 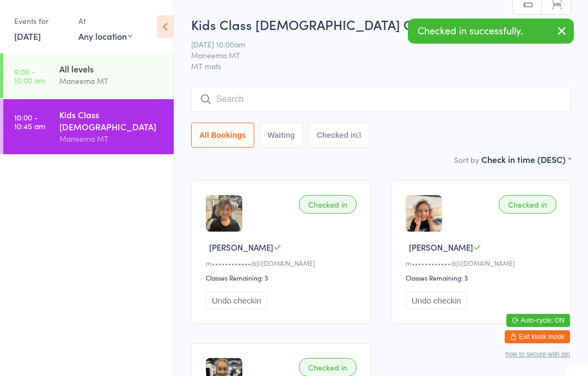 What do you see at coordinates (467, 159) in the screenshot?
I see `label: Sort by` at bounding box center [467, 159].